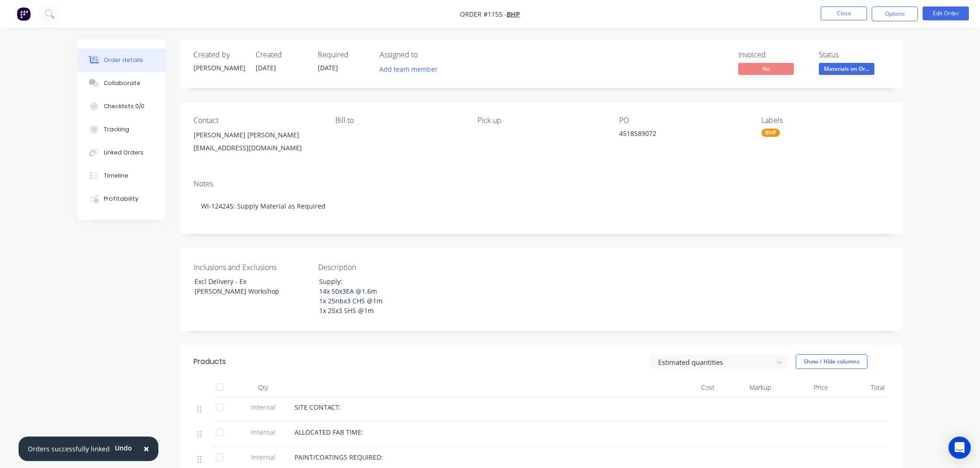 This screenshot has height=468, width=980. I want to click on div: 4518589072, so click(677, 135).